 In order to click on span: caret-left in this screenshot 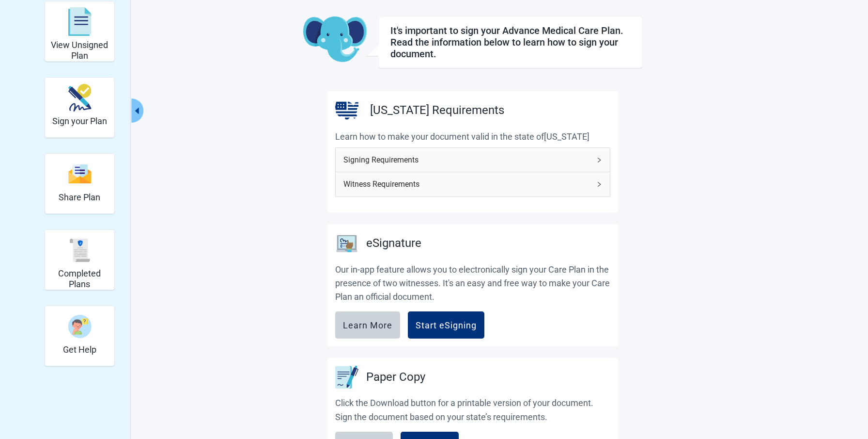, I will do `click(137, 111)`.